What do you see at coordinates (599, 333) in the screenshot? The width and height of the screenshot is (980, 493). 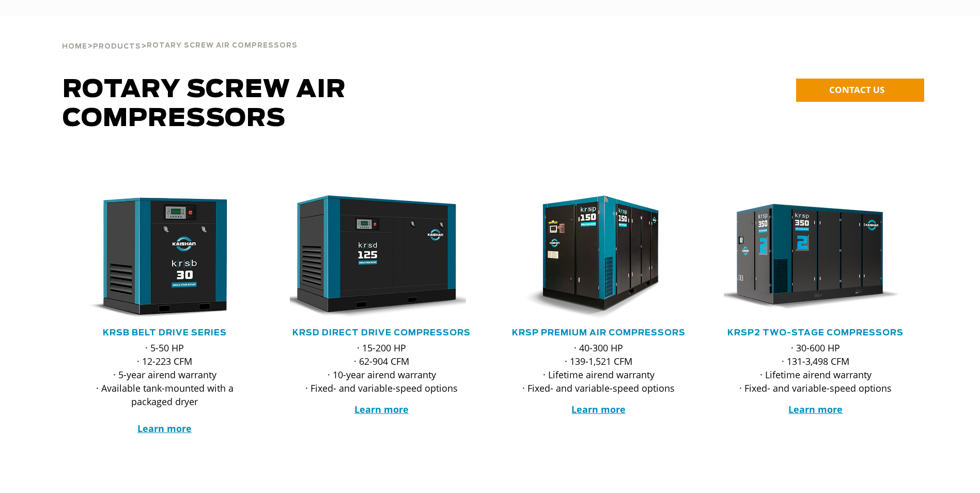 I see `a: KRSP Premium Air Compressors` at bounding box center [599, 333].